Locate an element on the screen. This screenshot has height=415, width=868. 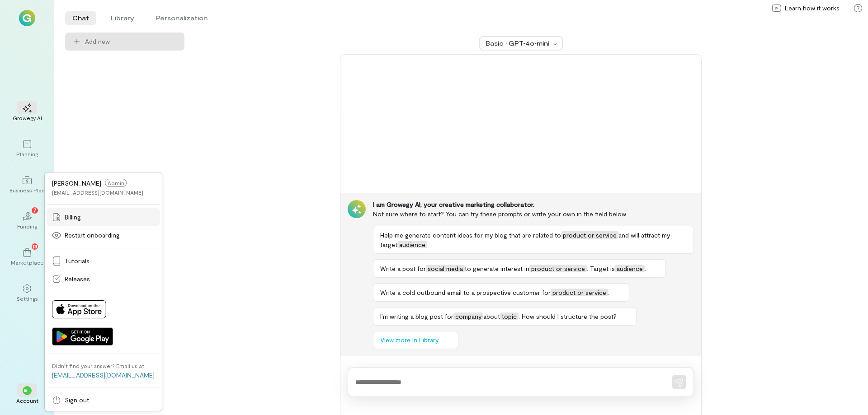
a: Business Plan is located at coordinates (27, 185).